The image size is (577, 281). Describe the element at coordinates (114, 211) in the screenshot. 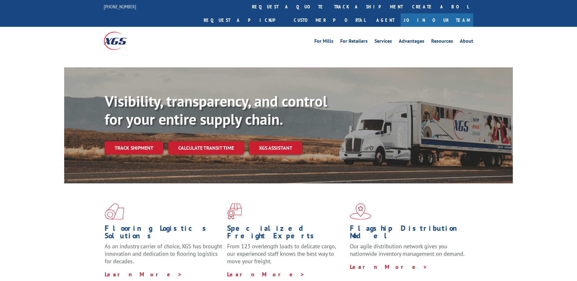

I see `img: xgs-icon-total-supply-chain-intelligence-red` at that location.